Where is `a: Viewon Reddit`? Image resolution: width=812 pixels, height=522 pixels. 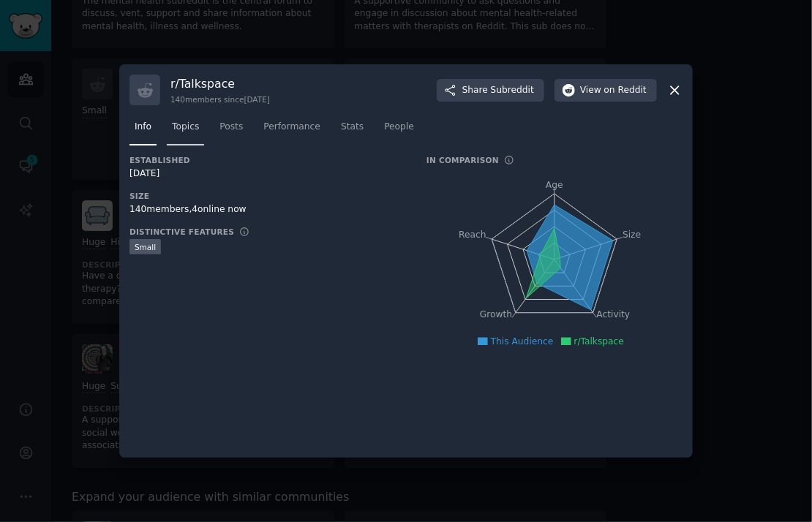
a: Viewon Reddit is located at coordinates (606, 90).